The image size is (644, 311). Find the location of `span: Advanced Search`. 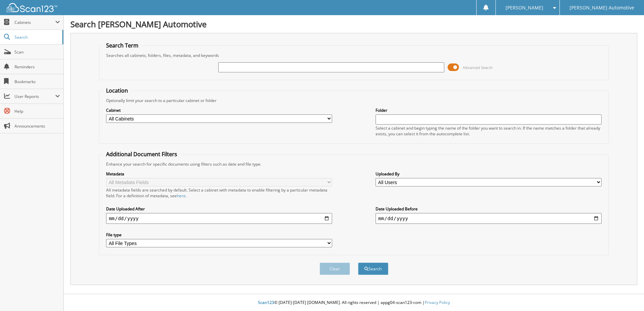

span: Advanced Search is located at coordinates (478, 67).